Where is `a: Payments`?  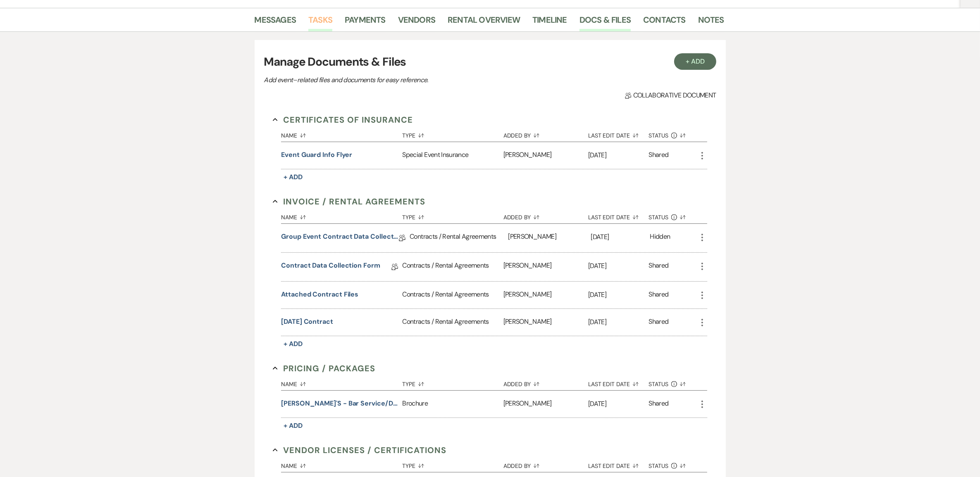 a: Payments is located at coordinates (365, 22).